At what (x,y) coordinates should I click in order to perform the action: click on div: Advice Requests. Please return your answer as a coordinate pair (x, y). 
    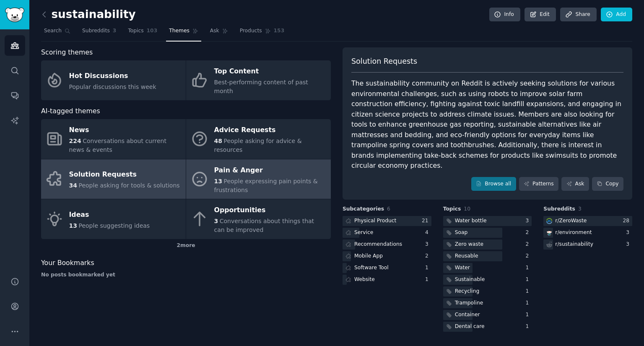
    Looking at the image, I should click on (270, 130).